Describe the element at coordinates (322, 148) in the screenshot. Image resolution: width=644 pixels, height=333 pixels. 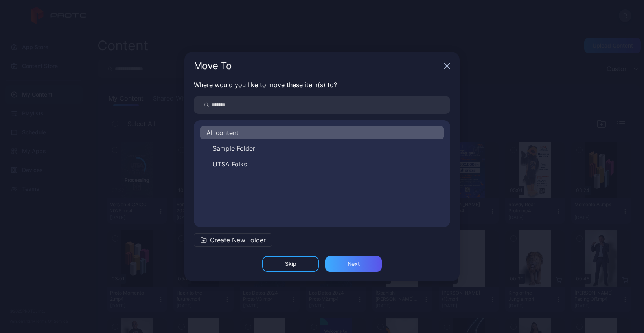
I see `button: Sample Folder` at that location.